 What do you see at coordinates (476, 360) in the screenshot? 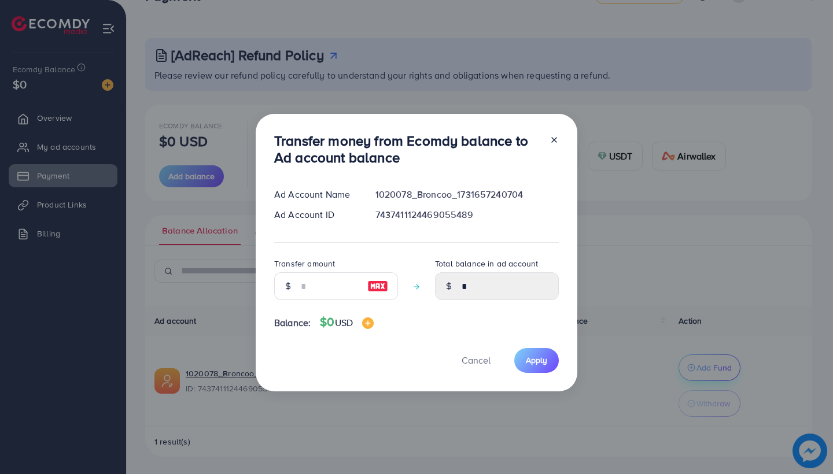
I see `span: Cancel` at bounding box center [476, 360].